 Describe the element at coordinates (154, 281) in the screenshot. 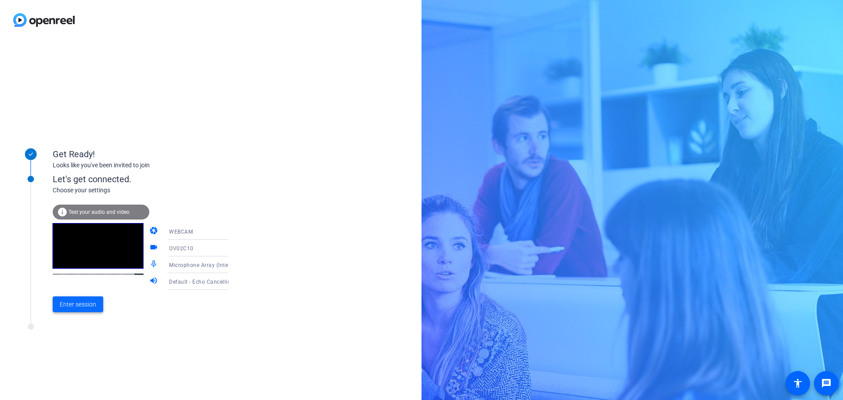

I see `mat-icon: volume_up` at that location.